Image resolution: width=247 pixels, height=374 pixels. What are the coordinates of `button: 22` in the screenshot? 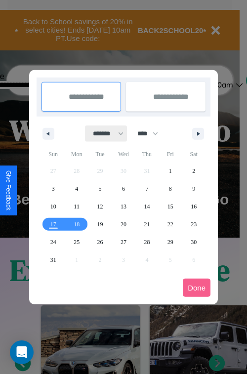 It's located at (170, 224).